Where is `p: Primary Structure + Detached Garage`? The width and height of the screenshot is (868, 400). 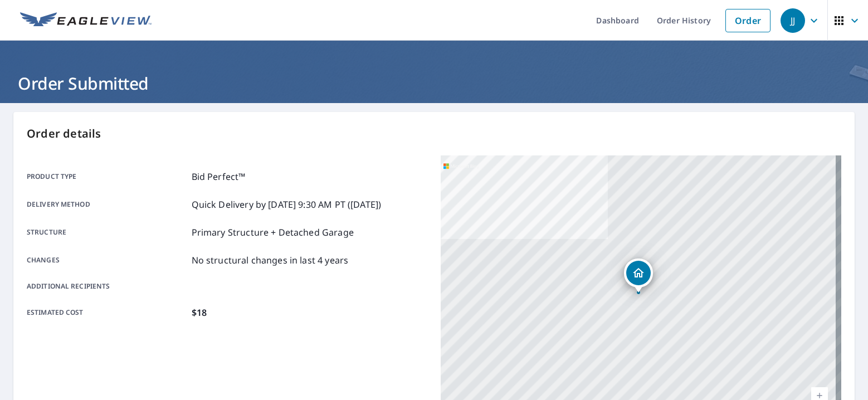
p: Primary Structure + Detached Garage is located at coordinates (272, 232).